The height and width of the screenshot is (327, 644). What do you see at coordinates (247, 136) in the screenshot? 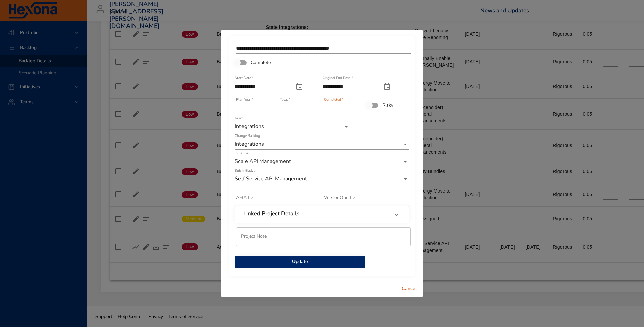
I see `label: Change Backlog` at bounding box center [247, 136].